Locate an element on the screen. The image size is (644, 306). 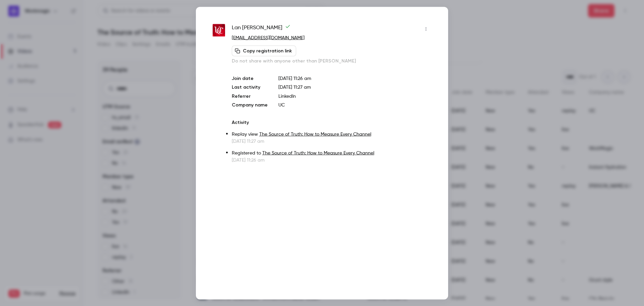
p: Activity is located at coordinates (332, 122).